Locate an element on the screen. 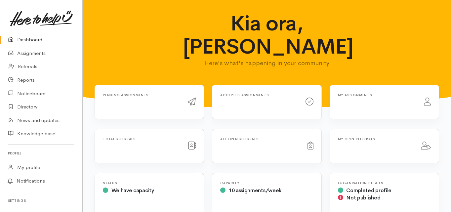  h6: My open referrals is located at coordinates (375, 139).